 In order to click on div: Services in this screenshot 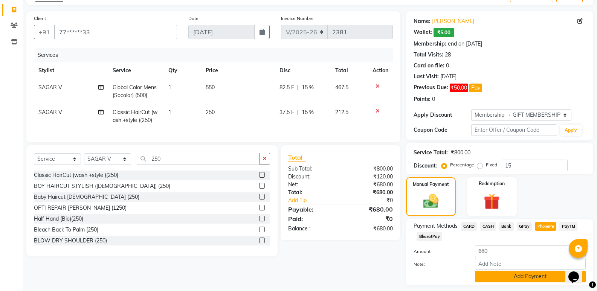, I will do `click(217, 55)`.